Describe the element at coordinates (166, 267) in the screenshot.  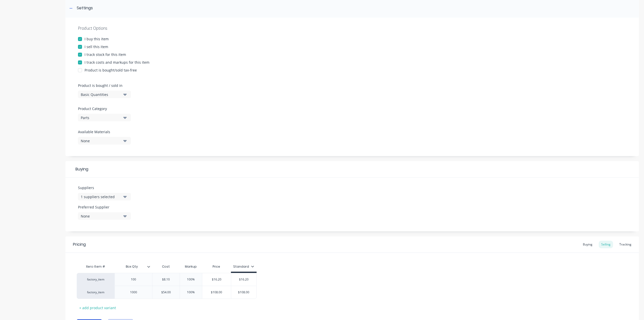
I see `div: Cost` at that location.